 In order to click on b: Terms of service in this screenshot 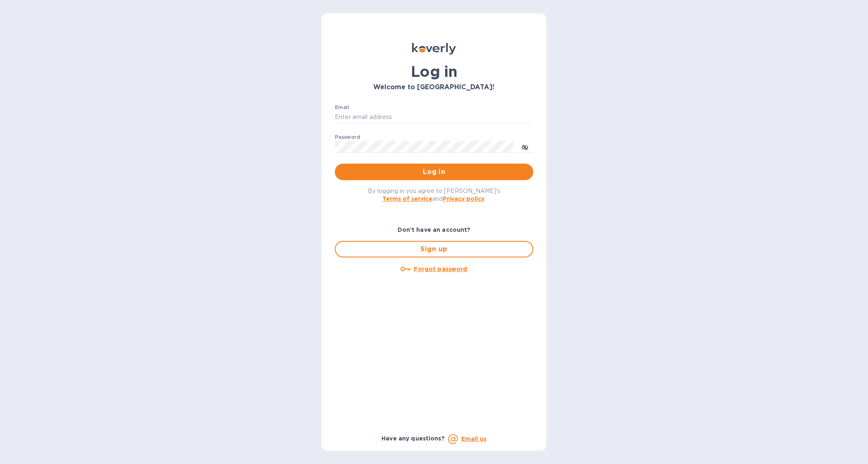, I will do `click(407, 199)`.